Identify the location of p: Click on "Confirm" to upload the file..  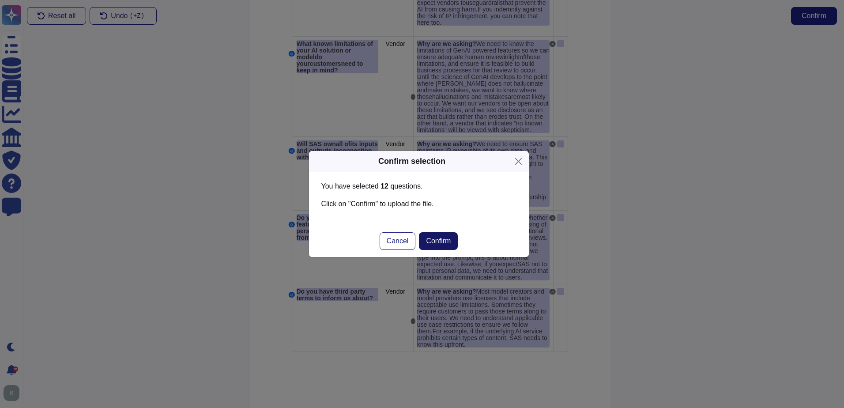
(419, 204).